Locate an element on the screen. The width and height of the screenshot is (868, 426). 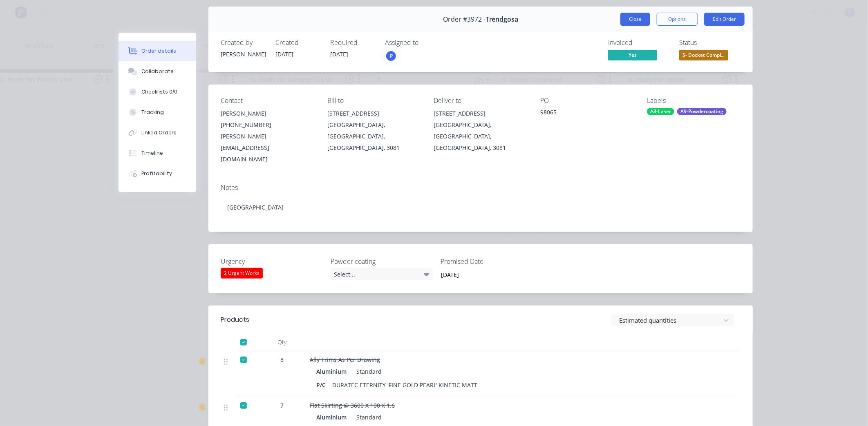
div: Deliver to is located at coordinates (481, 100).